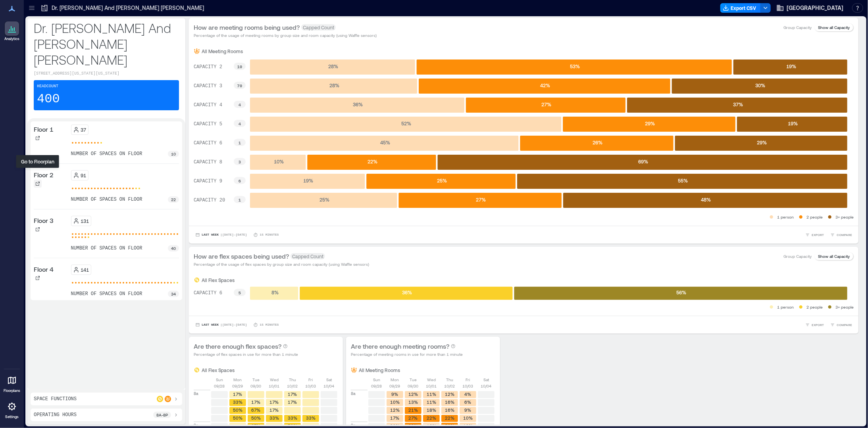 Image resolution: width=868 pixels, height=428 pixels. I want to click on text: 56 %, so click(681, 293).